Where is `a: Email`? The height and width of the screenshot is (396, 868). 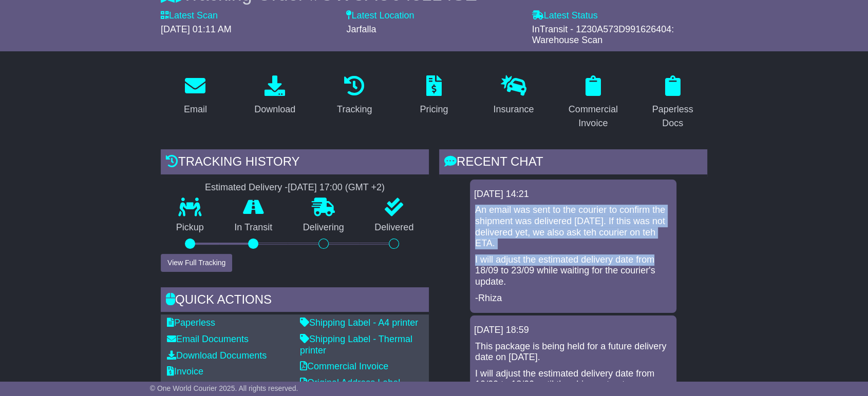 a: Email is located at coordinates (195, 96).